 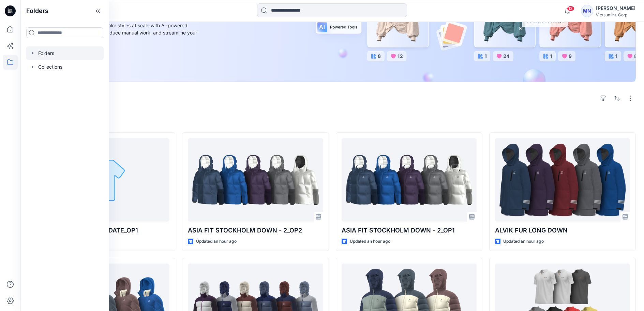 I want to click on a: ASIA FIT STOCKHOLM DOWN - 2​_OP1, so click(x=409, y=180).